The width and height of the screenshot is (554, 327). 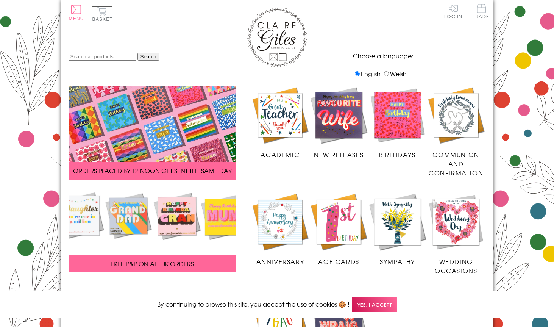 What do you see at coordinates (453, 11) in the screenshot?
I see `a: Log In` at bounding box center [453, 11].